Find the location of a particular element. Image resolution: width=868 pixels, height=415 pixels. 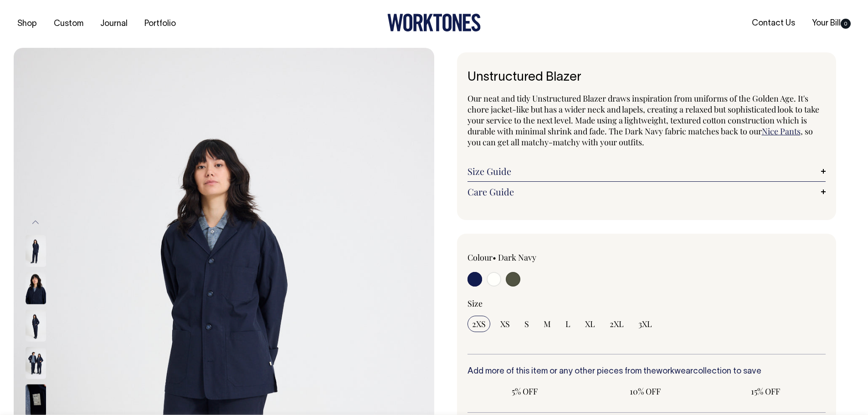

button: Previous is located at coordinates (35, 222).